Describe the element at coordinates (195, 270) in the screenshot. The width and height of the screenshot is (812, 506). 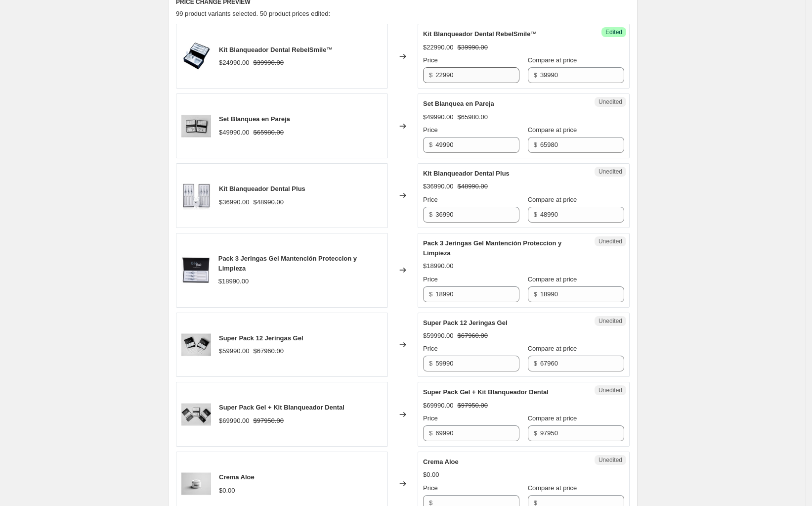
I see `img: gelblanqueador_2_80x.png` at that location.